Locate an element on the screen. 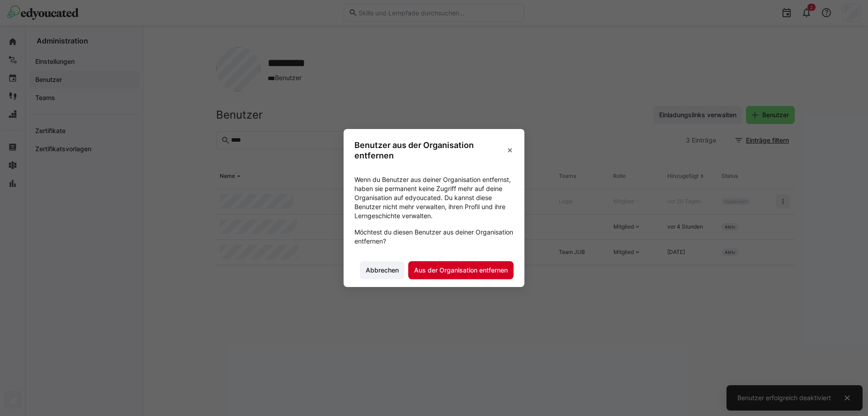 The image size is (868, 416). span: Abbrechen is located at coordinates (382, 271).